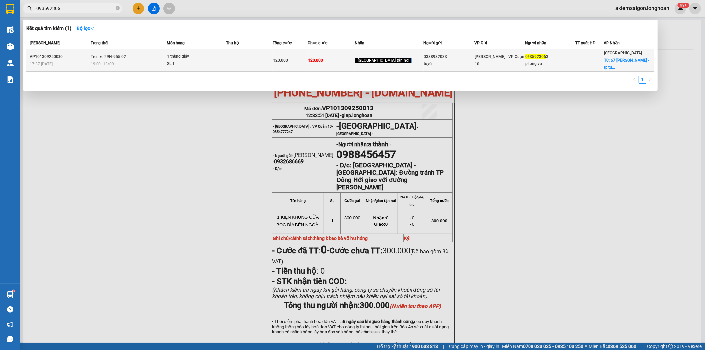 The height and width of the screenshot is (350, 705). Describe the element at coordinates (30, 8) in the screenshot. I see `span: search` at that location.